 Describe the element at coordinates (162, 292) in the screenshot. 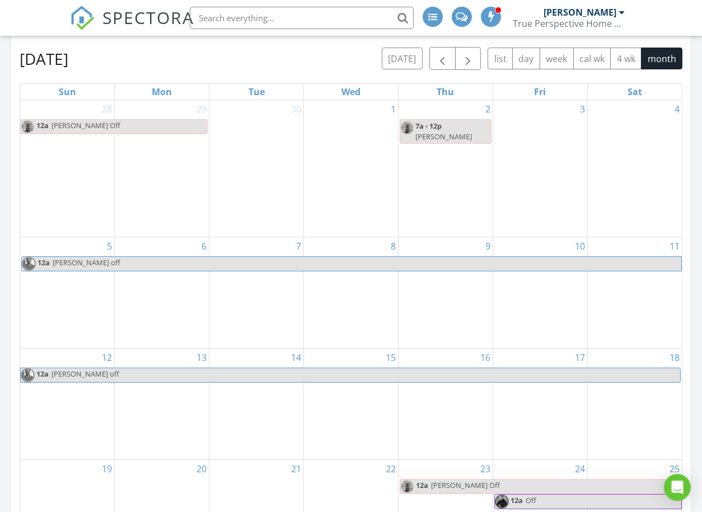

I see `td: Go to October 6, 2025` at that location.